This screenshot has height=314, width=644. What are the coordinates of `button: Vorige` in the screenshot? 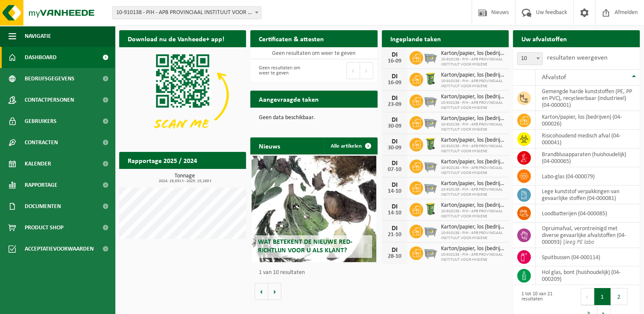 It's located at (262, 292).